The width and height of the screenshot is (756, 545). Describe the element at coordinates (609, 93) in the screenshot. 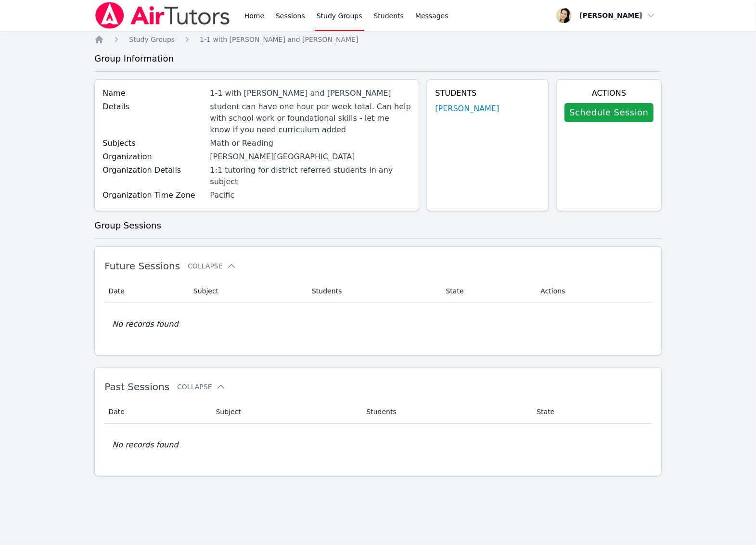

I see `h4: Actions` at that location.